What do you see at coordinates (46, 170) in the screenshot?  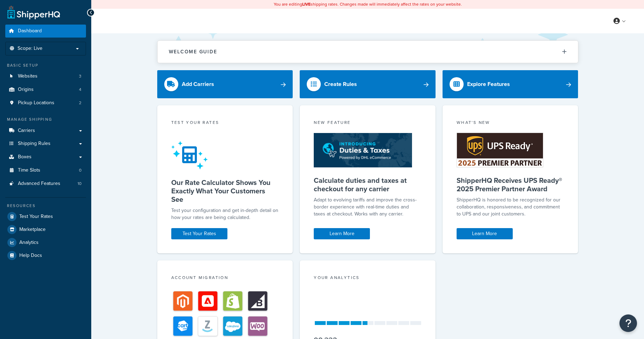 I see `a: Time Slots0` at bounding box center [46, 170].